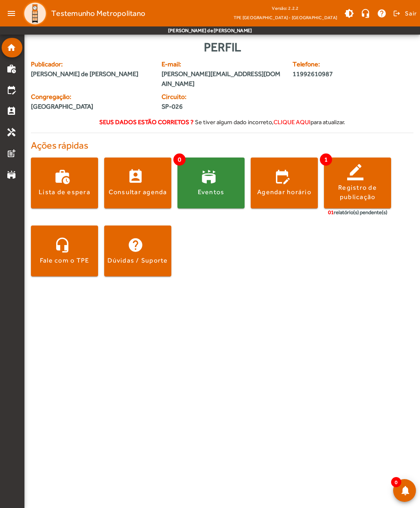 This screenshot has width=420, height=508. Describe the element at coordinates (91, 97) in the screenshot. I see `span: Congregação:` at that location.